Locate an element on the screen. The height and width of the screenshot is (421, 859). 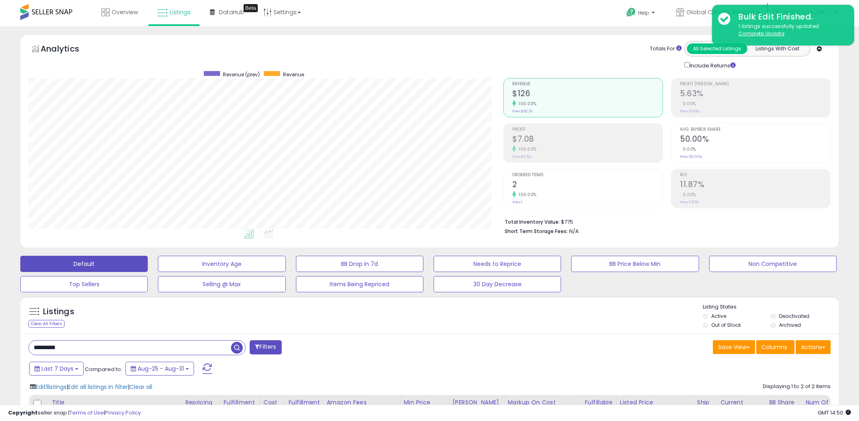
p: Listing States: is located at coordinates (771, 307).